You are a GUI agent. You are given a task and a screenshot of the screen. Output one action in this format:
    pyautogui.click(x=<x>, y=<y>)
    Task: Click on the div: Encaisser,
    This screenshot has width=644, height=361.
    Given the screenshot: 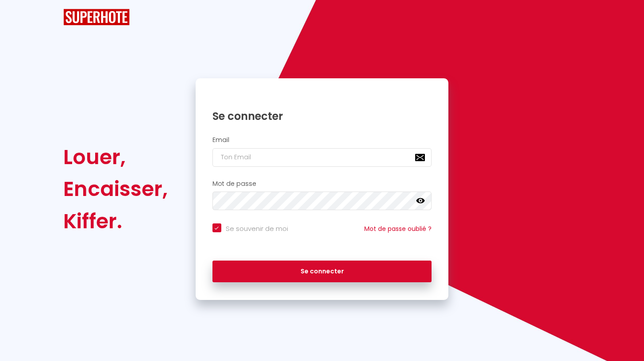 What is the action you would take?
    pyautogui.click(x=115, y=189)
    